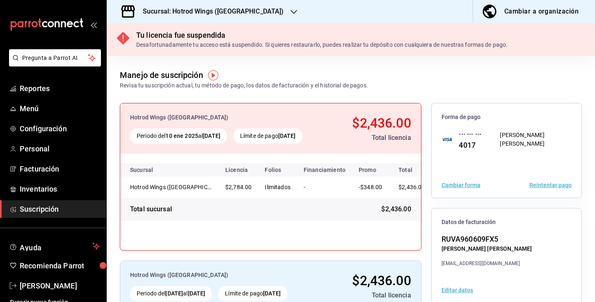  I want to click on span: Facturación, so click(59, 169).